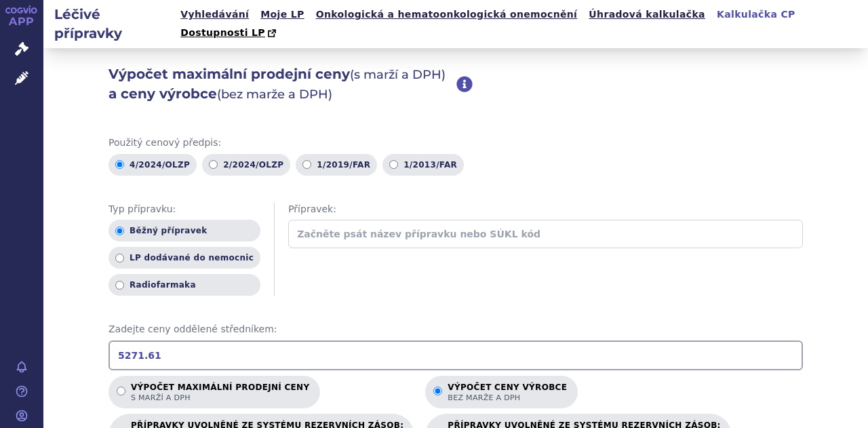 The width and height of the screenshot is (868, 428). Describe the element at coordinates (213, 165) in the screenshot. I see `input: 2/2024/OLZP` at that location.